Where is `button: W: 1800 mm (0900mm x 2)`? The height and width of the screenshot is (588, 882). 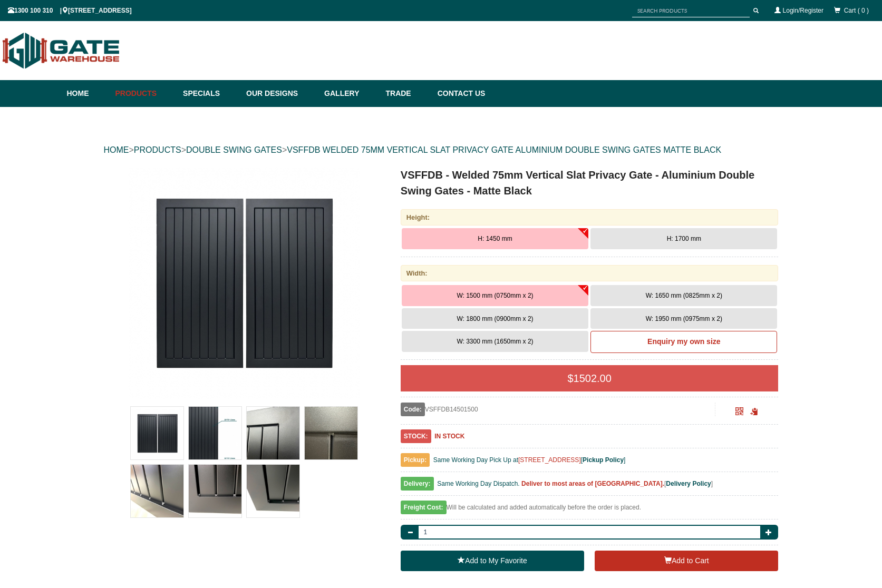 button: W: 1800 mm (0900mm x 2) is located at coordinates (495, 319).